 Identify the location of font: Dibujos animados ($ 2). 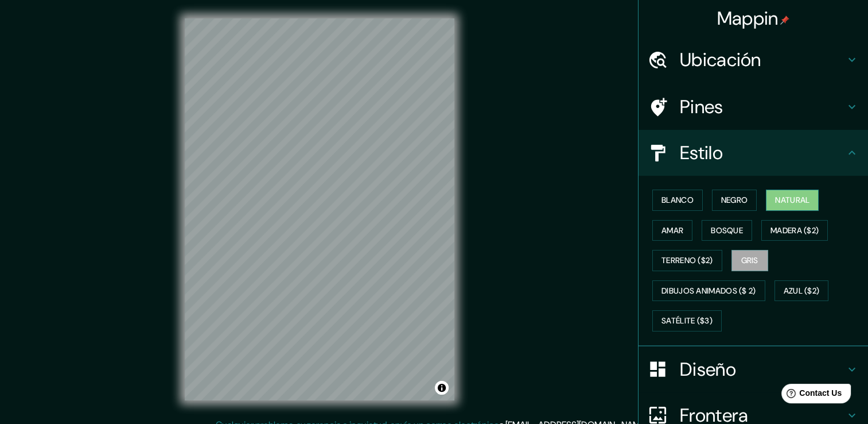
(709, 291).